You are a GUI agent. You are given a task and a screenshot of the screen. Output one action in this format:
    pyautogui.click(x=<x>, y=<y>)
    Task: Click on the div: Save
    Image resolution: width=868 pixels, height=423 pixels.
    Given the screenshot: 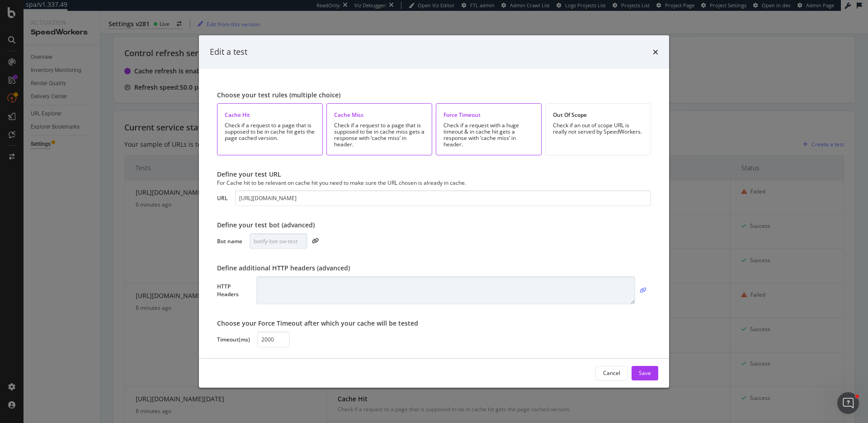 What is the action you would take?
    pyautogui.click(x=645, y=372)
    